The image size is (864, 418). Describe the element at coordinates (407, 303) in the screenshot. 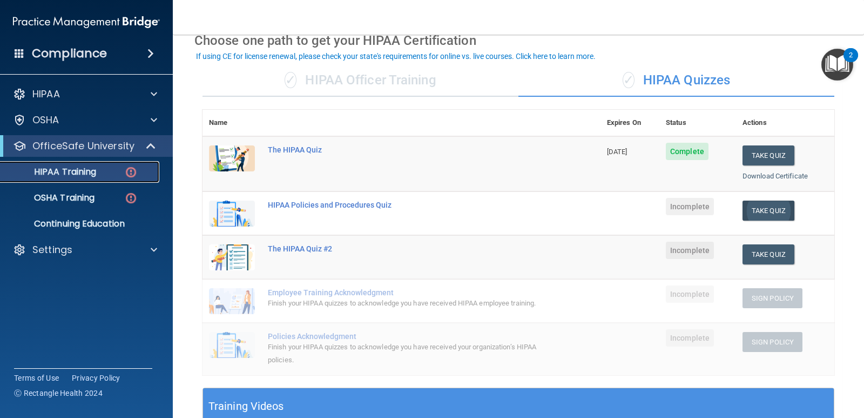

I see `div: Finish your HIPAA quizzes to acknowledge you have received HIPAA employee training.` at that location.